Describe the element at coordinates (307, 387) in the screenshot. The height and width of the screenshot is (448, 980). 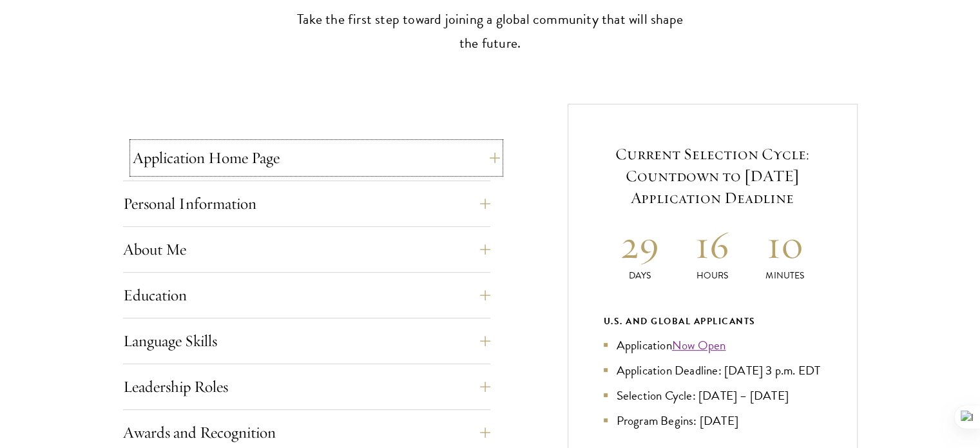
I see `button: Leadership Roles` at that location.